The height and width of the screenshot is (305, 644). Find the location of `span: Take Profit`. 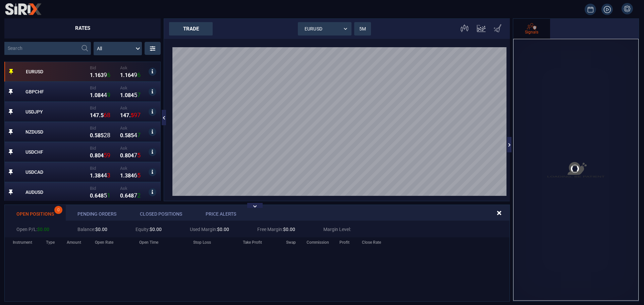

span: Take Profit is located at coordinates (252, 242).